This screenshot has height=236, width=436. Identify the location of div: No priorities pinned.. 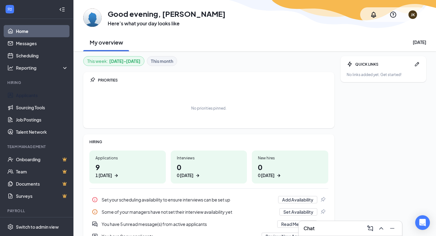
(209, 108).